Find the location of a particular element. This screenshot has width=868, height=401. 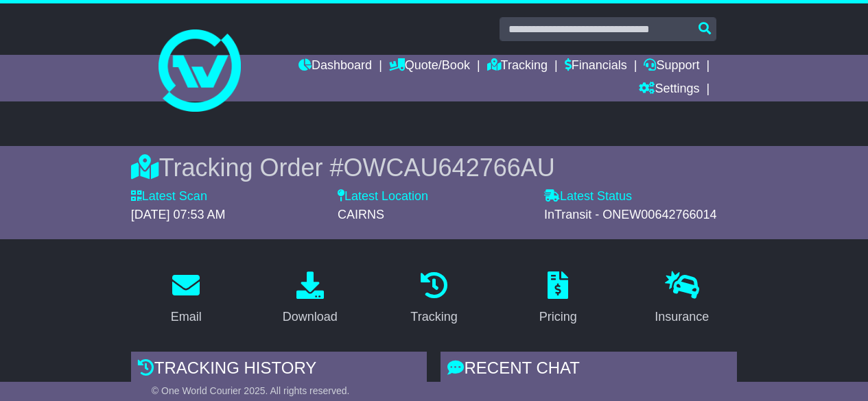

span: © One World Courier 2025. All rights reserved. is located at coordinates (250, 390).